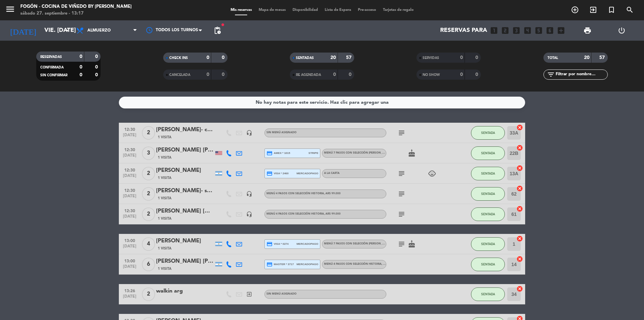 This screenshot has height=320, width=644. Describe the element at coordinates (361, 264) in the screenshot. I see `span: Menú 4 pasos con selección Historia` at that location.